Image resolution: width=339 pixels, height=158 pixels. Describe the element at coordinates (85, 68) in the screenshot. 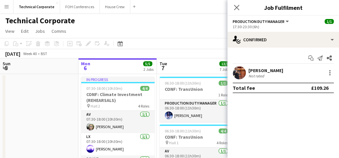

I see `span: 6` at that location.